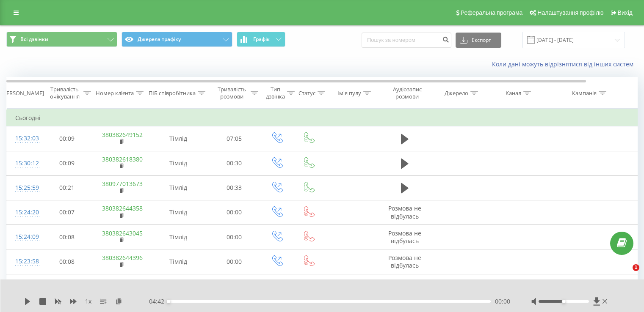  I want to click on div: 15:24:20, so click(24, 212).